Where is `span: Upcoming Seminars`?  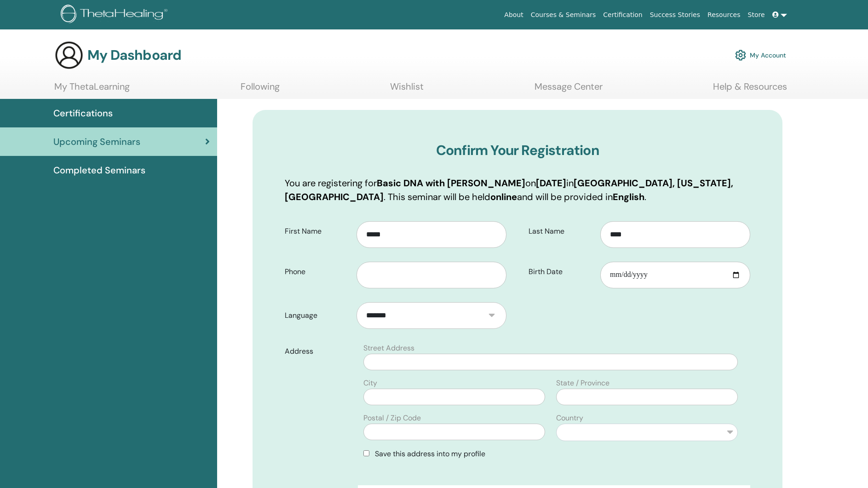
span: Upcoming Seminars is located at coordinates (97, 142).